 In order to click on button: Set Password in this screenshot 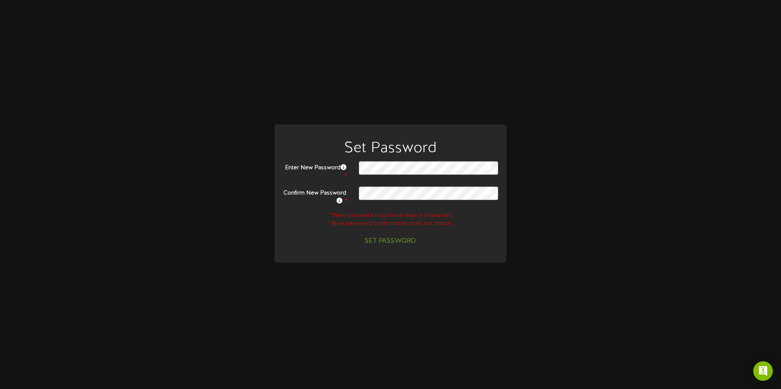, I will do `click(390, 241)`.